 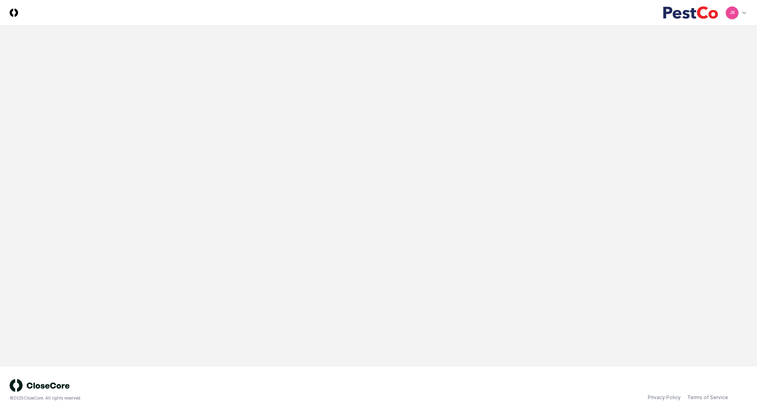 I want to click on img: Logo, so click(x=14, y=12).